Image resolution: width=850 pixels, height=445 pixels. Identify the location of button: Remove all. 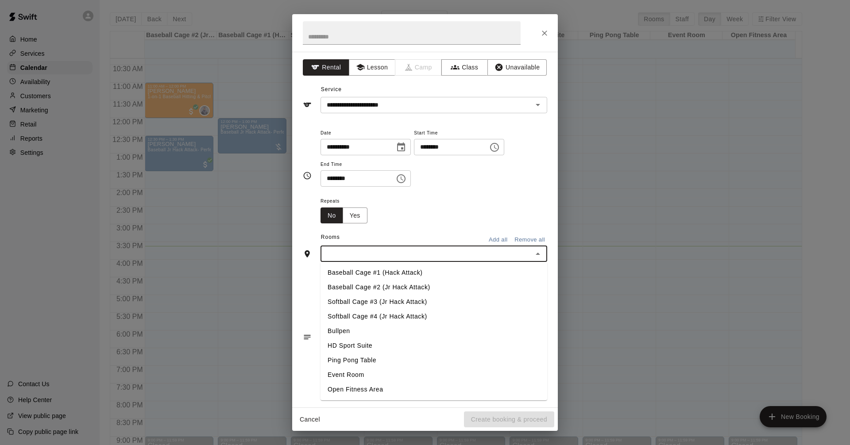
(529, 240).